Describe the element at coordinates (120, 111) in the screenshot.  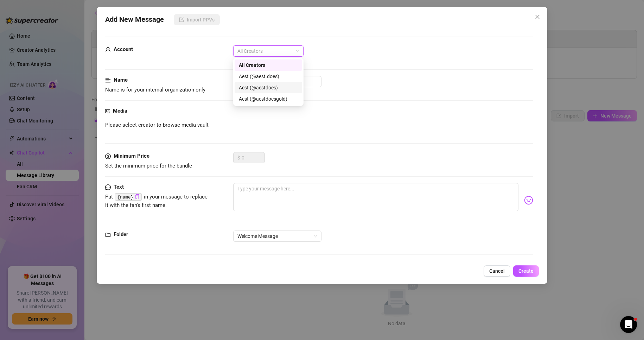
I see `strong: Media` at that location.